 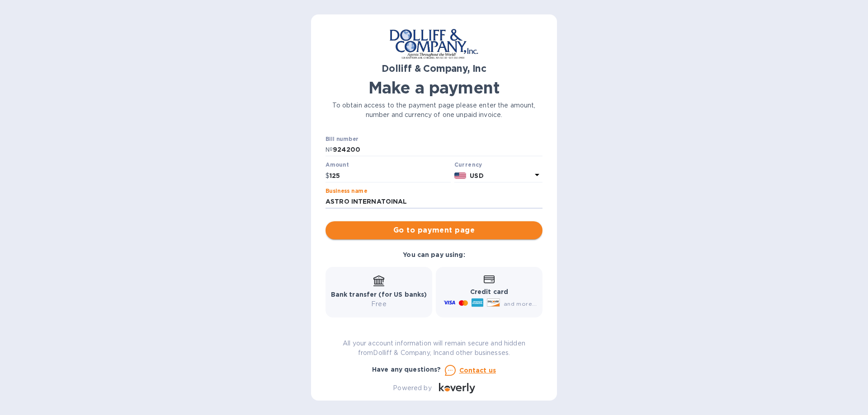 I want to click on b: Have any questions?, so click(x=406, y=370).